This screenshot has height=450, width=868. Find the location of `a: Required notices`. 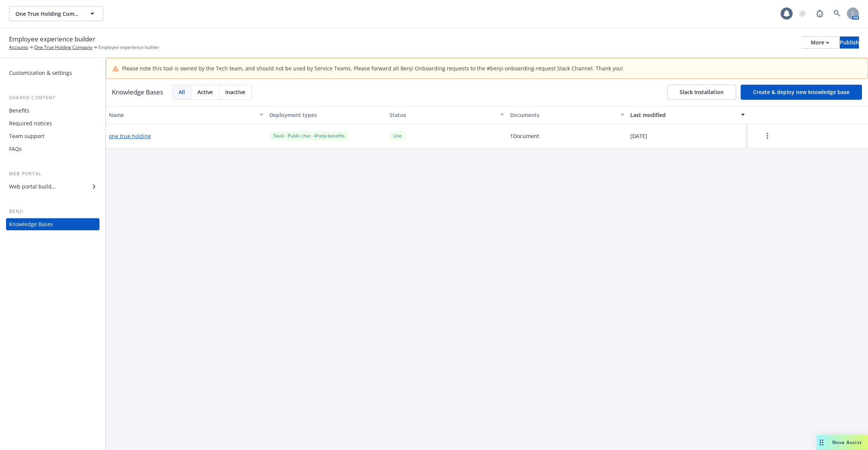

a: Required notices is located at coordinates (53, 124).